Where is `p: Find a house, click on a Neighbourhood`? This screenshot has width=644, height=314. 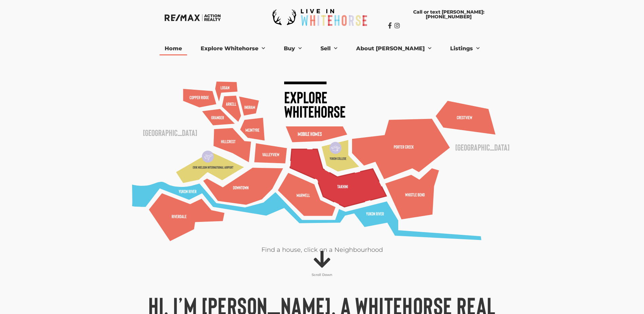 p: Find a house, click on a Neighbourhood is located at coordinates (322, 250).